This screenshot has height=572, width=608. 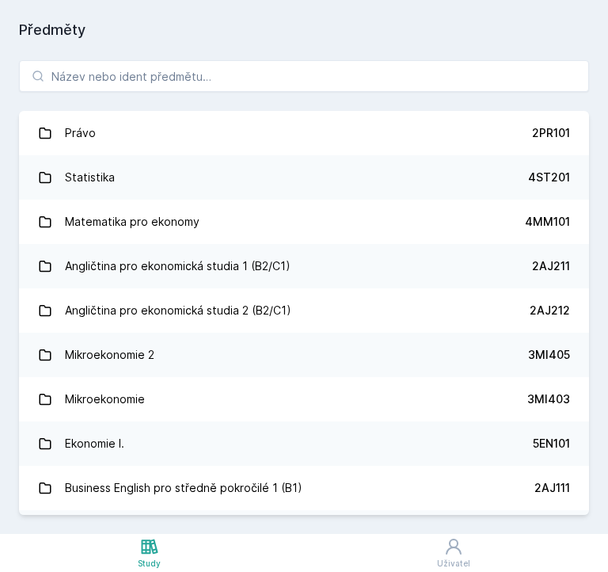 What do you see at coordinates (304, 310) in the screenshot?
I see `a: Angličtina pro ekonomická studia 2 (B2/C1) 2AJ212` at bounding box center [304, 310].